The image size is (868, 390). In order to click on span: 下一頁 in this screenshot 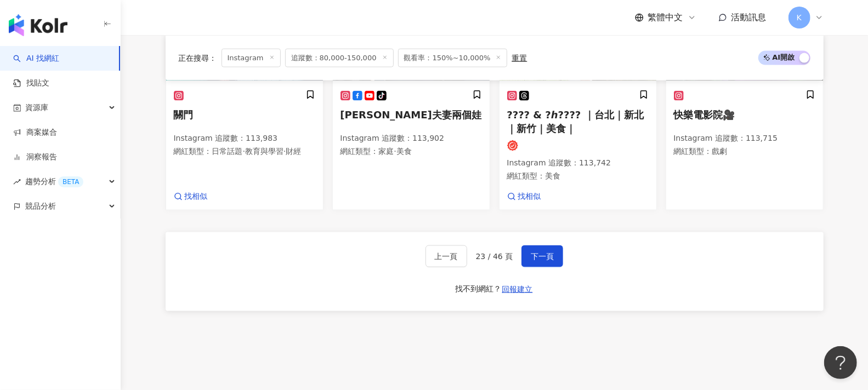, I will do `click(542, 256)`.